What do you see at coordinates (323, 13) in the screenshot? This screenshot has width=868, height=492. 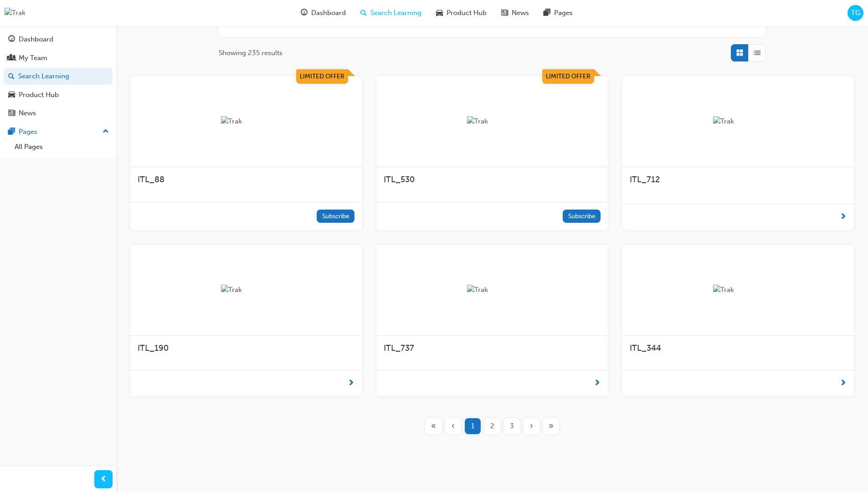 I see `a: guage-iconDashboard` at bounding box center [323, 13].